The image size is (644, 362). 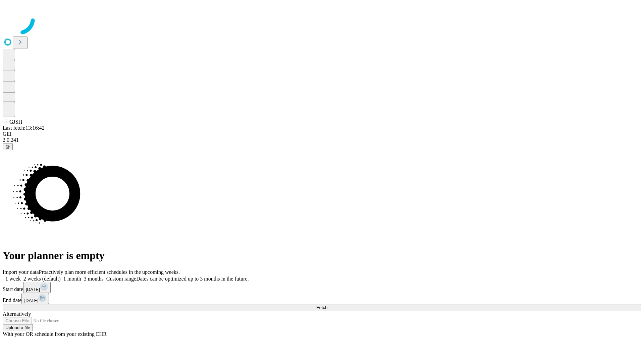 I want to click on div: 2.0.241, so click(x=322, y=140).